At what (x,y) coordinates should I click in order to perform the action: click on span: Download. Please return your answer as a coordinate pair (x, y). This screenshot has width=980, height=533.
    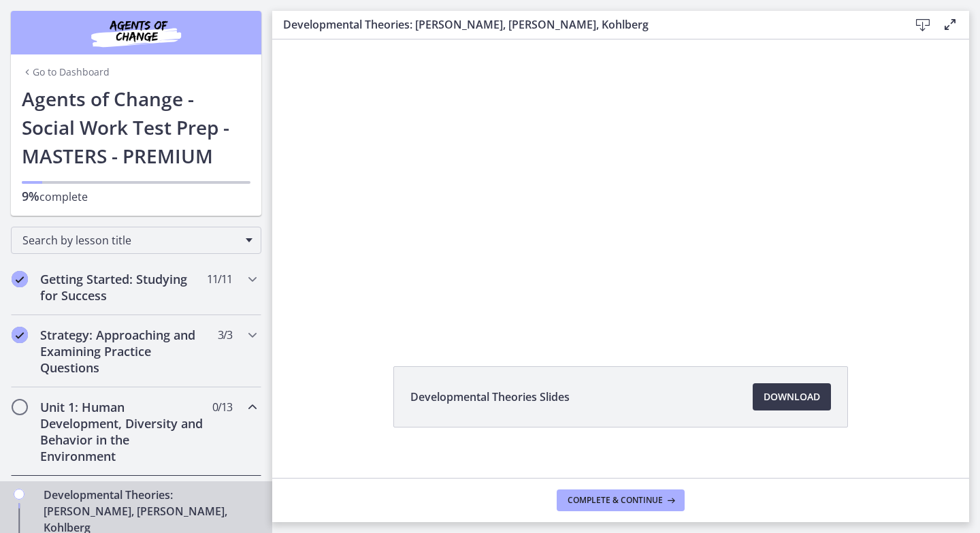
    Looking at the image, I should click on (792, 397).